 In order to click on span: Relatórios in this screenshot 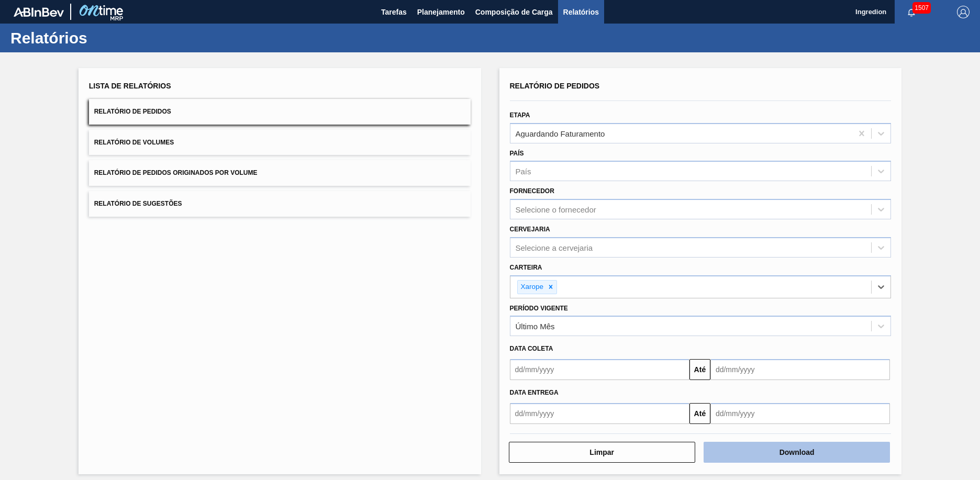, I will do `click(581, 12)`.